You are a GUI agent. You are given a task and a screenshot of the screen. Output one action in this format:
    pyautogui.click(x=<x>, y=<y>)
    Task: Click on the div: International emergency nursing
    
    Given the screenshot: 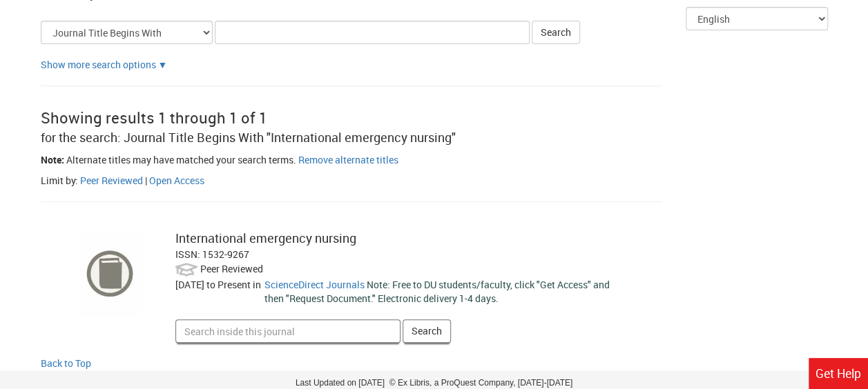 What is the action you would take?
    pyautogui.click(x=400, y=239)
    